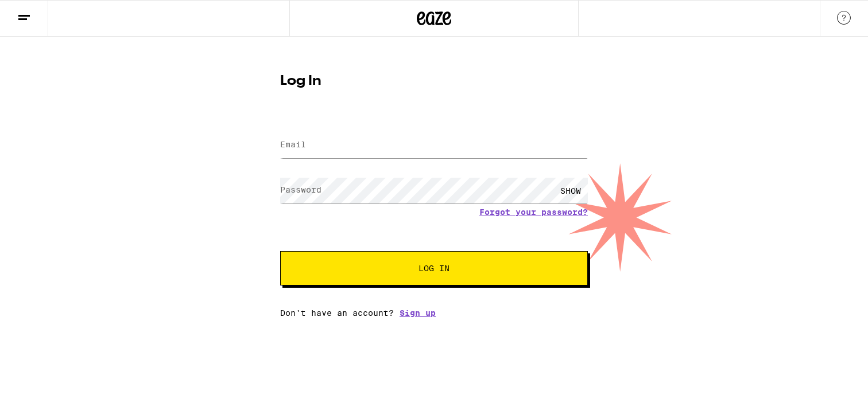  Describe the element at coordinates (292, 145) in the screenshot. I see `label: Email` at that location.